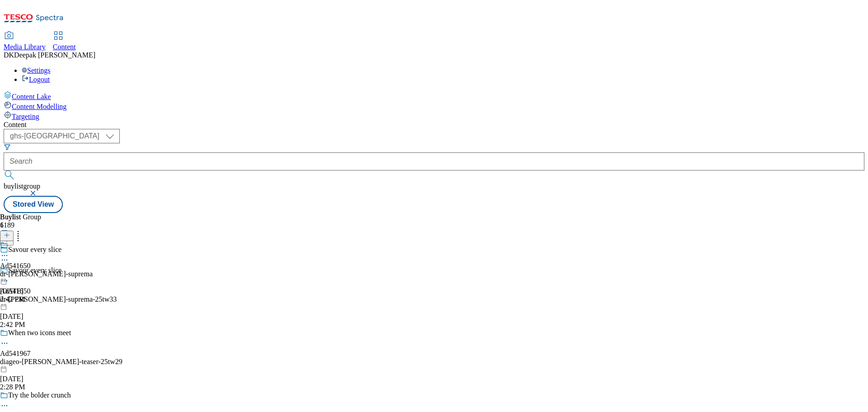 The image size is (868, 412). I want to click on a: Settings, so click(36, 70).